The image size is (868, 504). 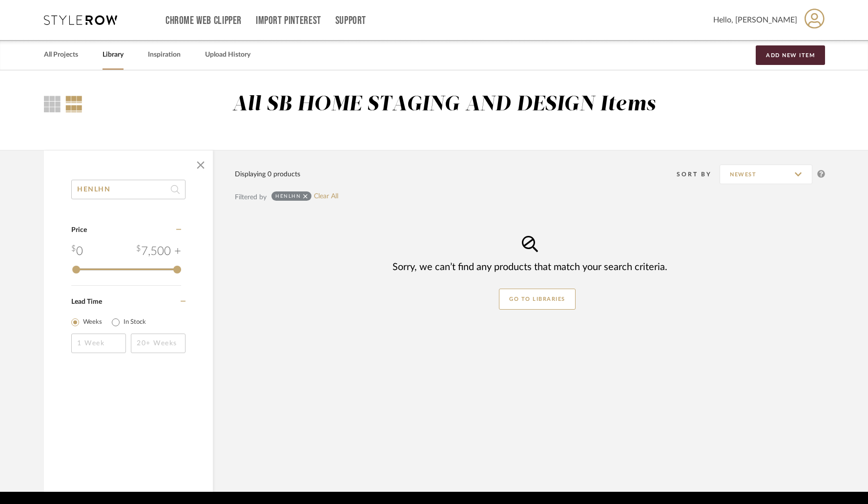 What do you see at coordinates (99, 343) in the screenshot?
I see `input: 1 Week` at bounding box center [99, 343].